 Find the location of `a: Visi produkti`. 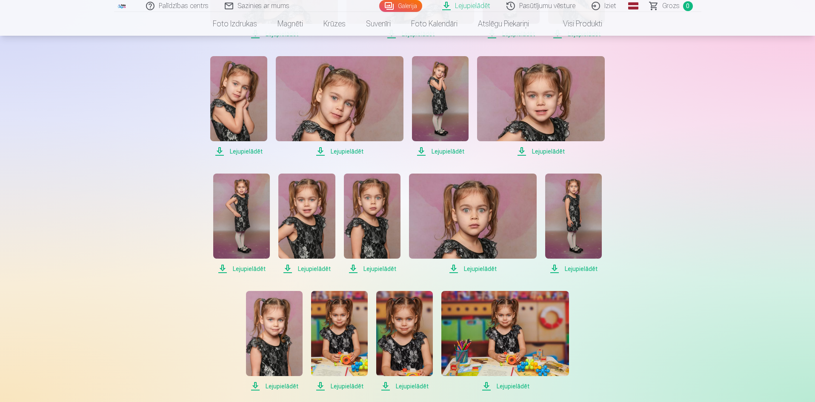

a: Visi produkti is located at coordinates (576, 24).